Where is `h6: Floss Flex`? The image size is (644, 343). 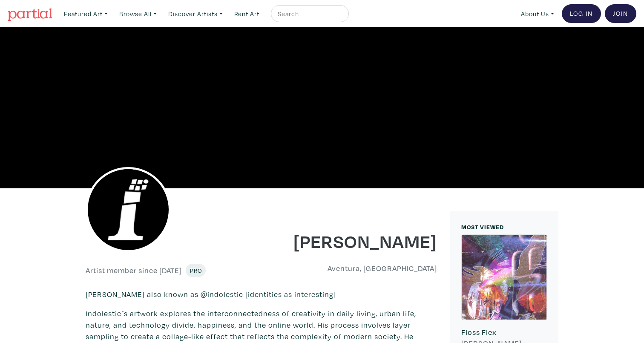
h6: Floss Flex is located at coordinates (504, 332).